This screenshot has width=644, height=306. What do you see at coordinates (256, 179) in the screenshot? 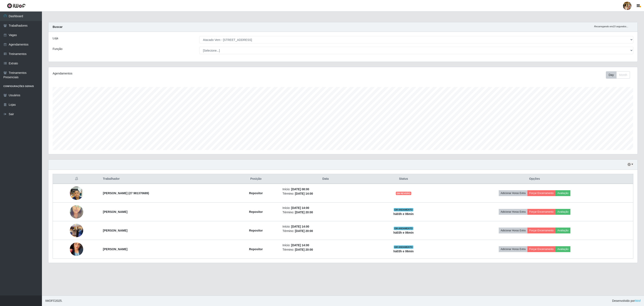
I see `th: Posição` at bounding box center [256, 179].